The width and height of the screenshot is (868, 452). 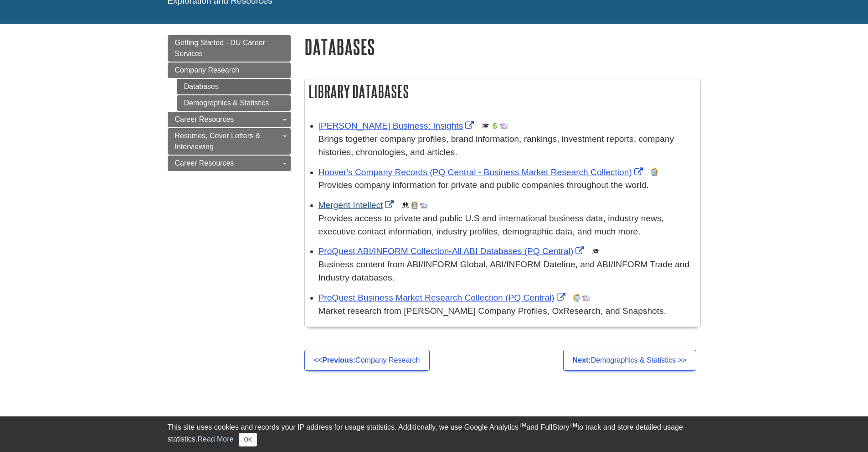 I want to click on span: Company Research, so click(x=207, y=70).